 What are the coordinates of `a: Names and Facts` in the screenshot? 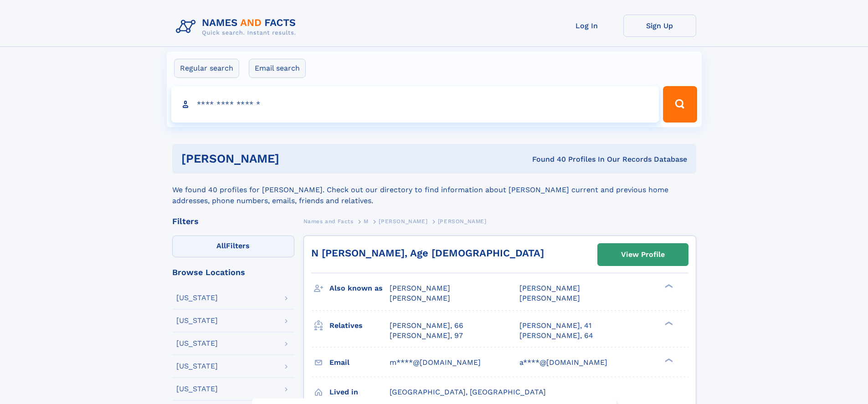 It's located at (328, 221).